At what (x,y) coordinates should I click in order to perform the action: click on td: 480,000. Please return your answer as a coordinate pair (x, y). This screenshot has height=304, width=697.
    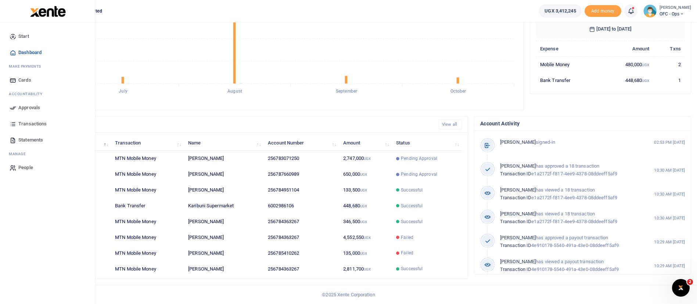
    Looking at the image, I should click on (626, 64).